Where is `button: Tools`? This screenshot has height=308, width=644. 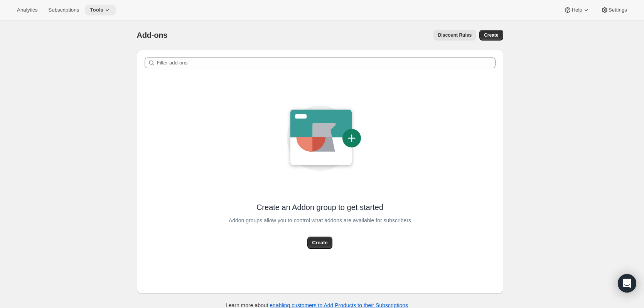 button: Tools is located at coordinates (100, 10).